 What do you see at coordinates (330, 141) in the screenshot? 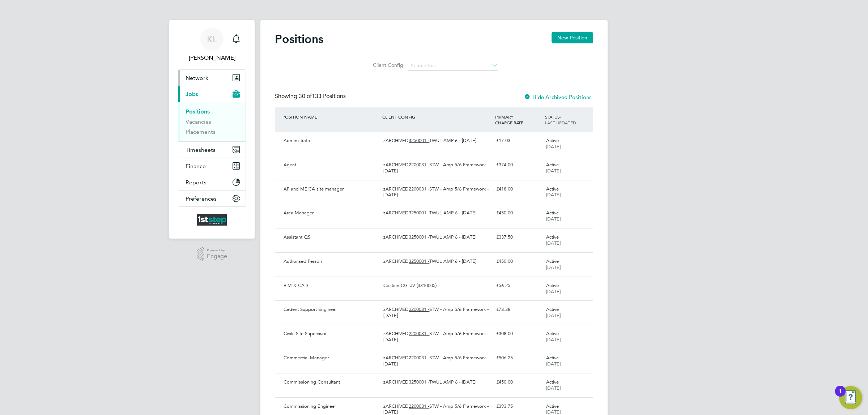
I see `div: Administrator` at bounding box center [330, 141].